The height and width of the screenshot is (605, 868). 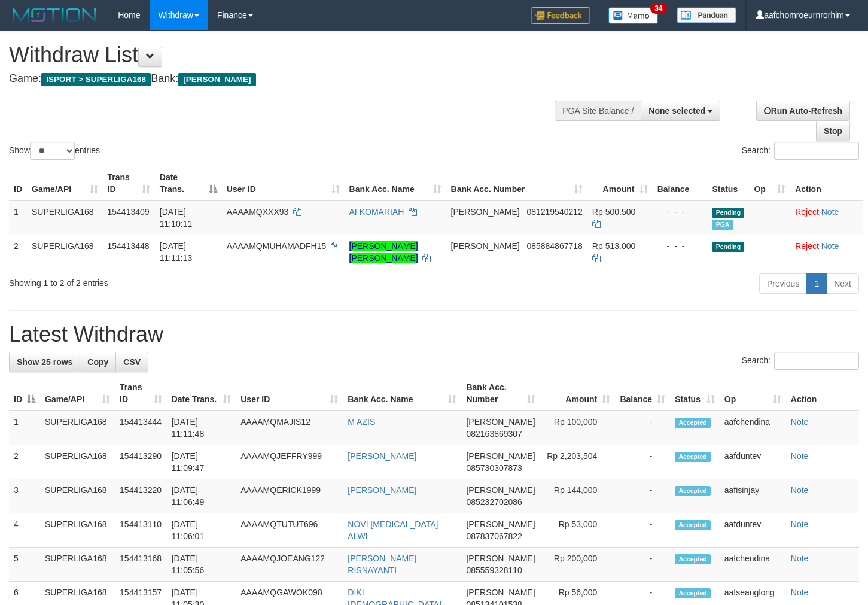 I want to click on span: Rp 500.500, so click(x=613, y=212).